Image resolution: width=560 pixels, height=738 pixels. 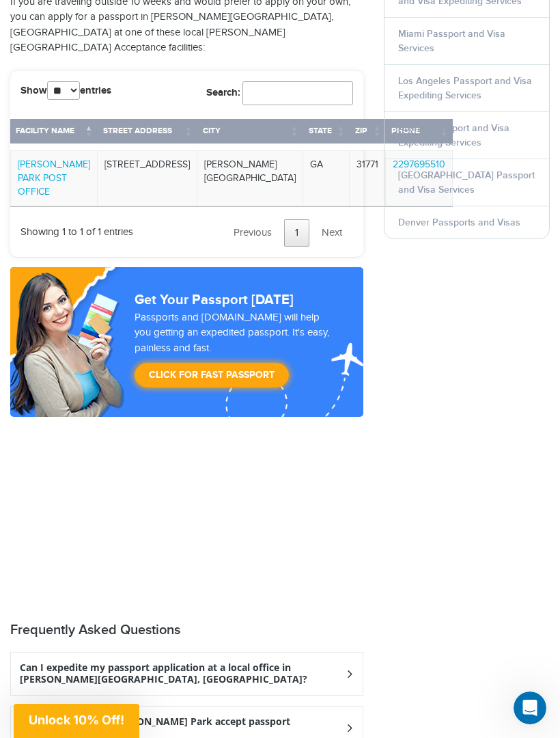 What do you see at coordinates (186, 630) in the screenshot?
I see `h2: Frequently Asked Questions` at bounding box center [186, 630].